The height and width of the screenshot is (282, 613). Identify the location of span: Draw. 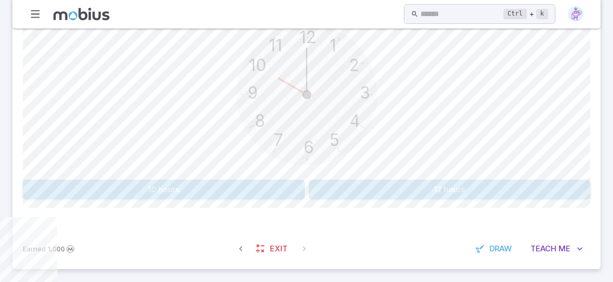
(501, 249).